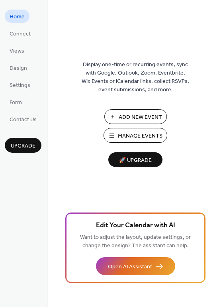 The image size is (223, 307). I want to click on span: Settings, so click(20, 85).